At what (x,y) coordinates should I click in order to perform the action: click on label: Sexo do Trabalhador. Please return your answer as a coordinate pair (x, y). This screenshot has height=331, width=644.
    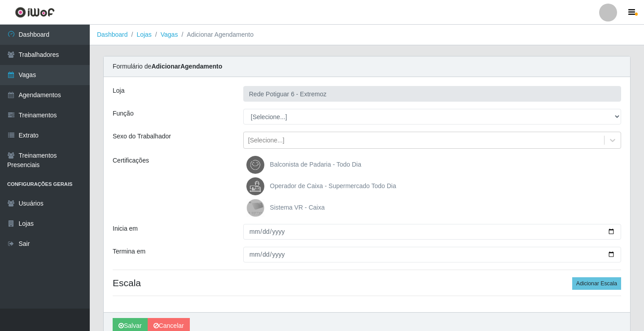
    Looking at the image, I should click on (142, 136).